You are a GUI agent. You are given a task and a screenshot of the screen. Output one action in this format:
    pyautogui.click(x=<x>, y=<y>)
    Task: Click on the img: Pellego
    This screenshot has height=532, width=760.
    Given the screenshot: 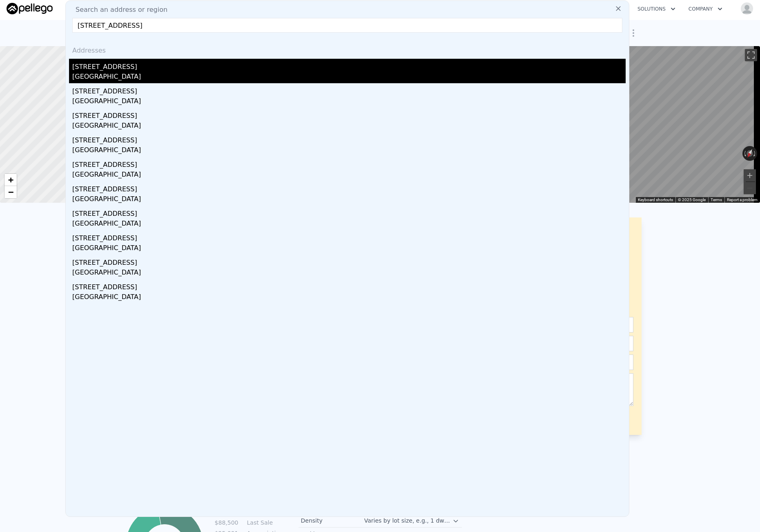 What is the action you would take?
    pyautogui.click(x=29, y=9)
    